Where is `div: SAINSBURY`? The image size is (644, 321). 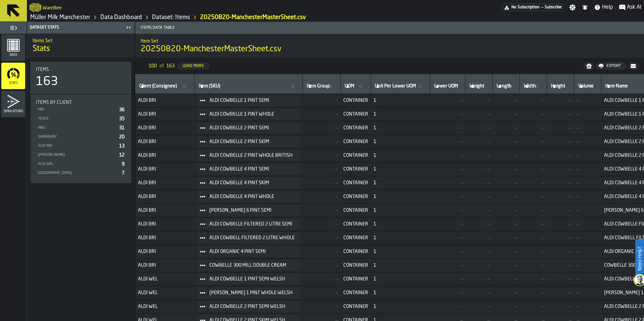
div: SAINSBURY is located at coordinates (77, 137).